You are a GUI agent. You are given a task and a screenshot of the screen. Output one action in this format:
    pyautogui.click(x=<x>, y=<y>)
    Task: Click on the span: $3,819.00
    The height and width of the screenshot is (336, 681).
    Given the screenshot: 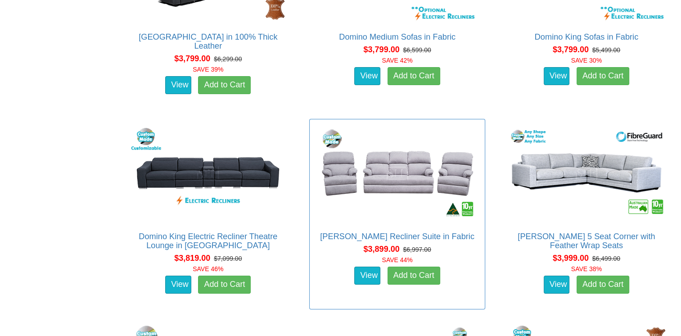 What is the action you would take?
    pyautogui.click(x=192, y=258)
    